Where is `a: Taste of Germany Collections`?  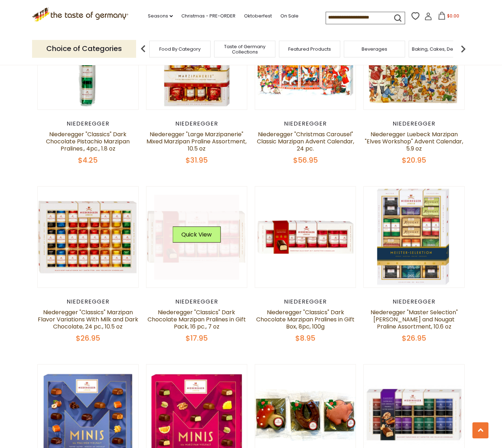
a: Taste of Germany Collections is located at coordinates (245, 49).